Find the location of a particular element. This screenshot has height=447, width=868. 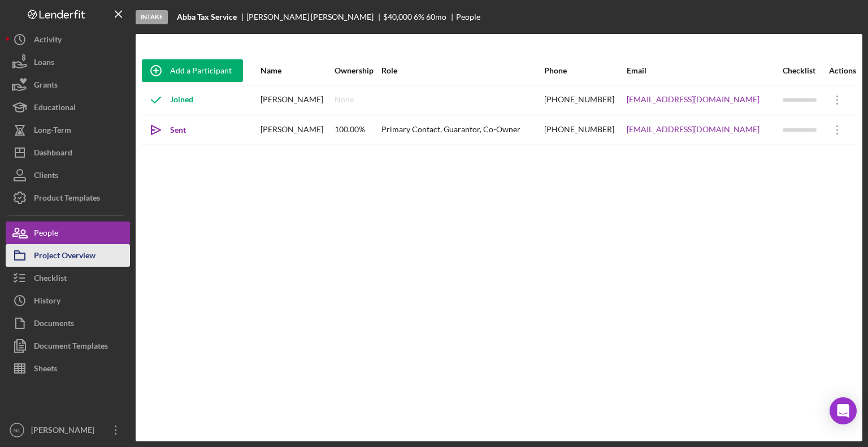

div: History is located at coordinates (47, 302).